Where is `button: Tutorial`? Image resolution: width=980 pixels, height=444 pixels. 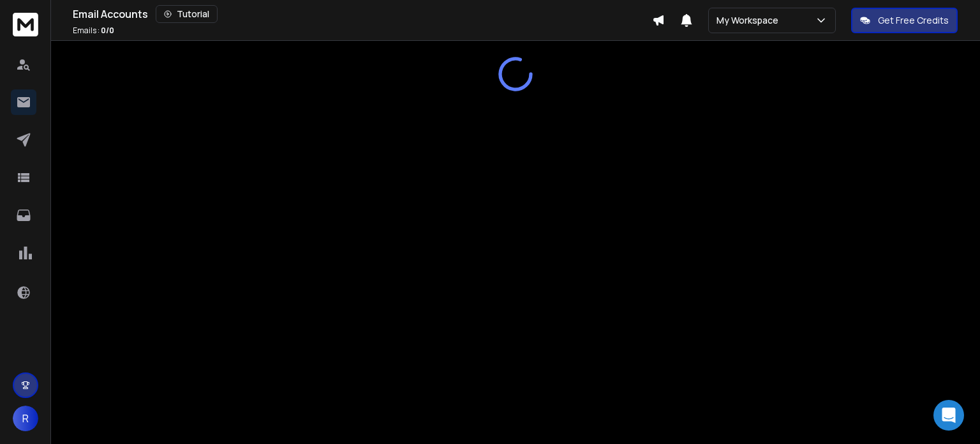 button: Tutorial is located at coordinates (186, 14).